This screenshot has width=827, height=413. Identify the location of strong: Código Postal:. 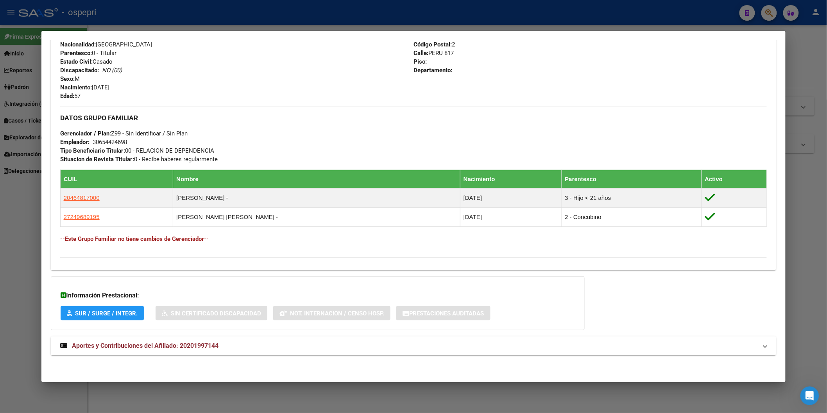
(433, 45).